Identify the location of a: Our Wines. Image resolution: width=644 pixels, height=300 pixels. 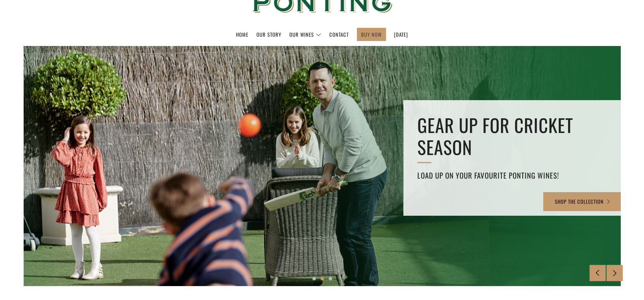
(305, 34).